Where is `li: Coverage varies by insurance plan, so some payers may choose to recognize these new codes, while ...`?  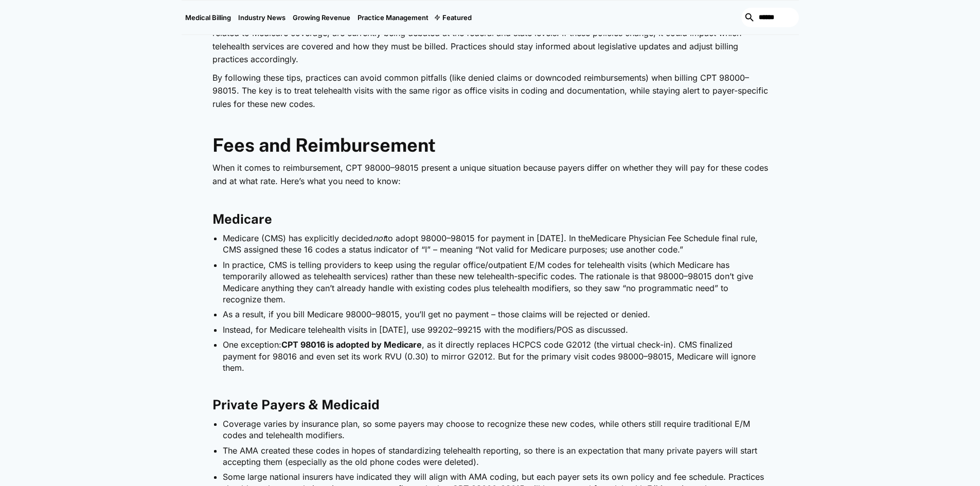
li: Coverage varies by insurance plan, so some payers may choose to recognize these new codes, while ... is located at coordinates (495, 429).